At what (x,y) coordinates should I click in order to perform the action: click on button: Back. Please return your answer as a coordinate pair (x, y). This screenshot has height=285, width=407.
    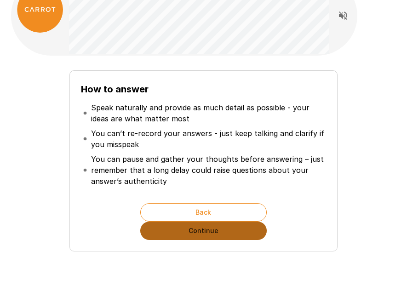
    Looking at the image, I should click on (203, 213).